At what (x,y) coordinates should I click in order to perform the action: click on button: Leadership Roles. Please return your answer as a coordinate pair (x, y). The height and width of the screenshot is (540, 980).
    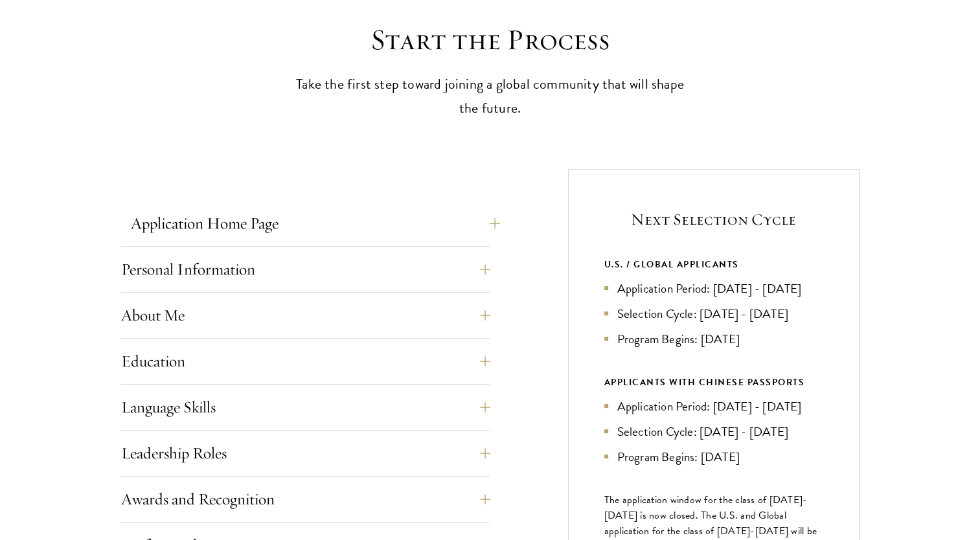
    Looking at the image, I should click on (306, 453).